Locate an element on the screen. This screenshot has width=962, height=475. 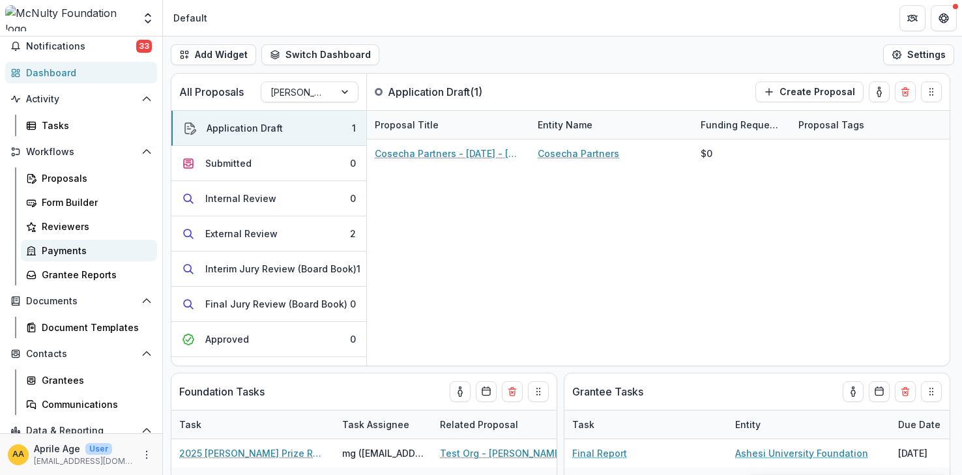
a: Payments is located at coordinates (89, 250).